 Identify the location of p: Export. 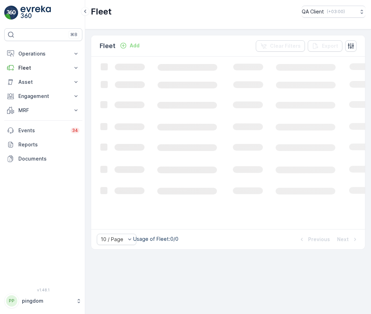
(330, 46).